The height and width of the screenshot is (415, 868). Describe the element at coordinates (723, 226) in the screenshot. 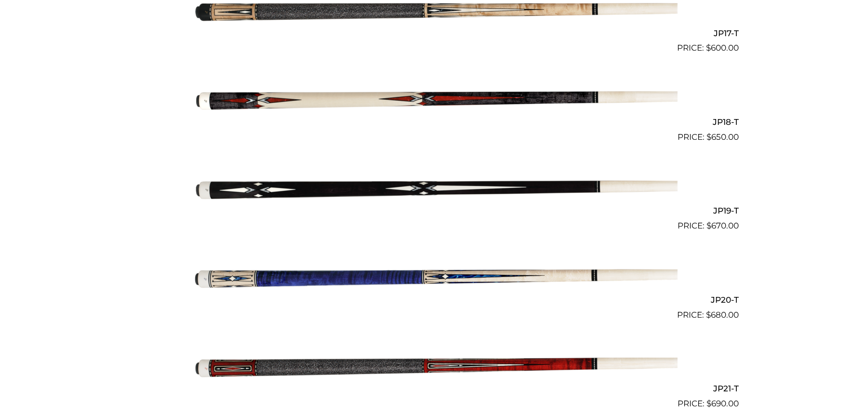

I see `bdi: 670.00` at that location.